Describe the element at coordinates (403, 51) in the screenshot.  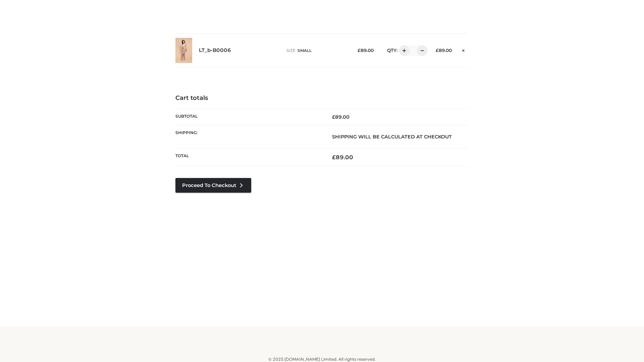
I see `div: QTY:` at that location.